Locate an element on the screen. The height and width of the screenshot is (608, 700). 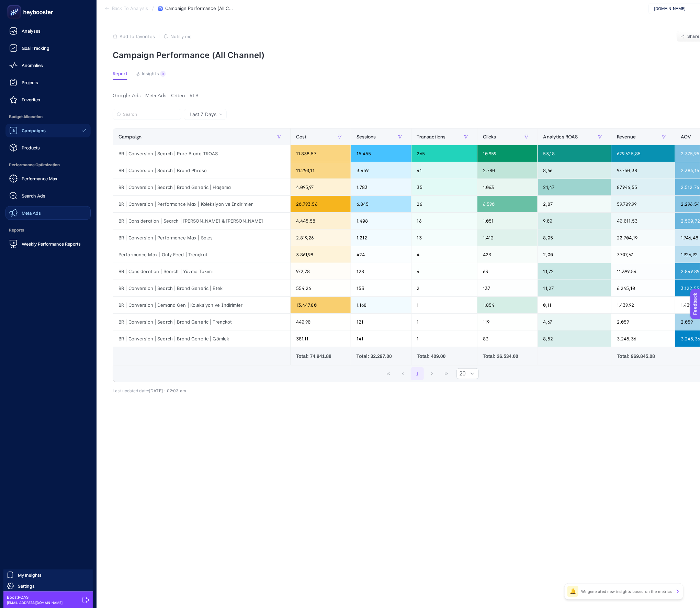
div: 4.095,97 is located at coordinates (321, 187).